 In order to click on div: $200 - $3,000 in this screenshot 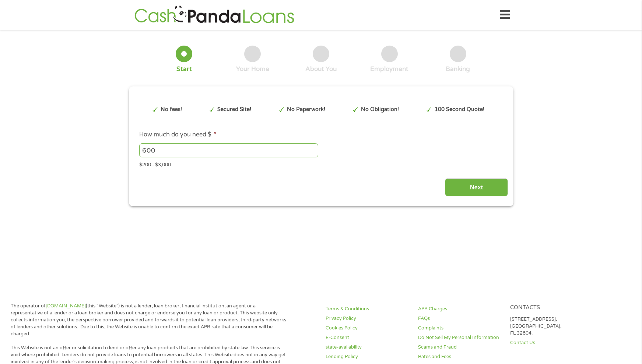, I will do `click(321, 164)`.